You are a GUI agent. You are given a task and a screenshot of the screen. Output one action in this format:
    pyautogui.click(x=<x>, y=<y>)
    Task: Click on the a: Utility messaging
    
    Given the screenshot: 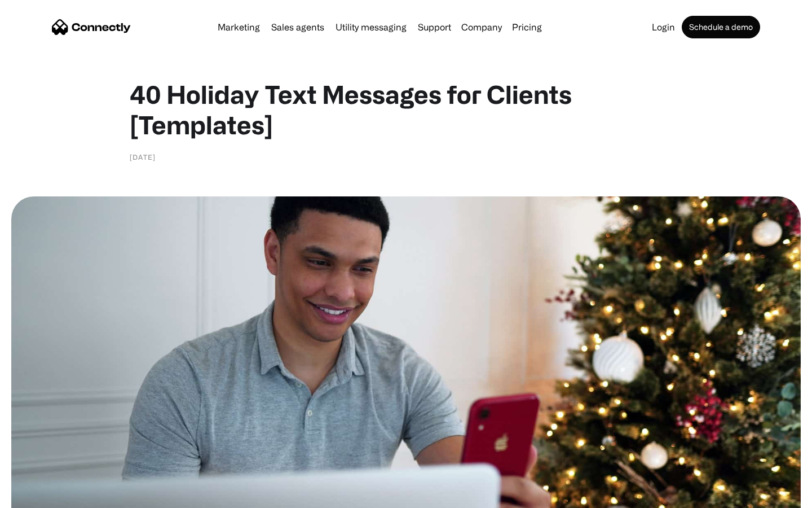 What is the action you would take?
    pyautogui.click(x=371, y=27)
    